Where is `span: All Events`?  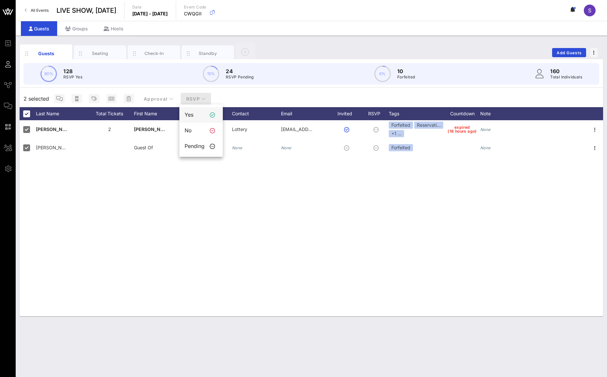 span: All Events is located at coordinates (40, 10).